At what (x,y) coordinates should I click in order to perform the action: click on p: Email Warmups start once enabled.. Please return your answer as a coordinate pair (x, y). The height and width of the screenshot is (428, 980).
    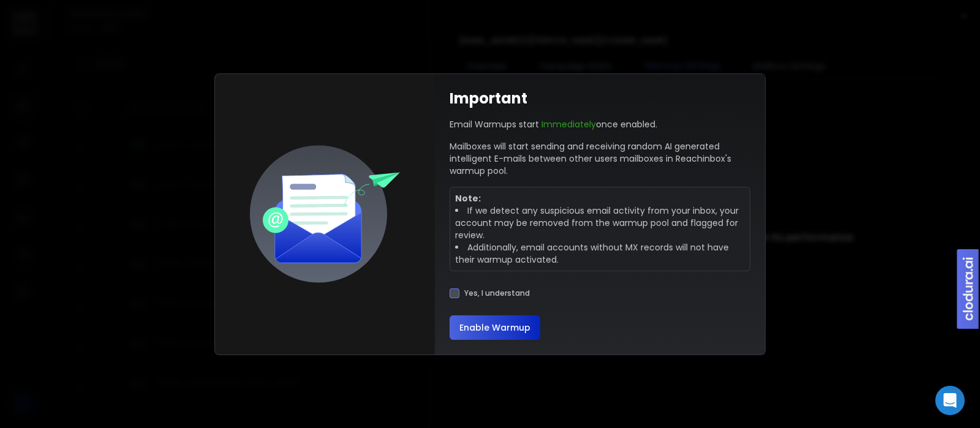
    Looking at the image, I should click on (553, 124).